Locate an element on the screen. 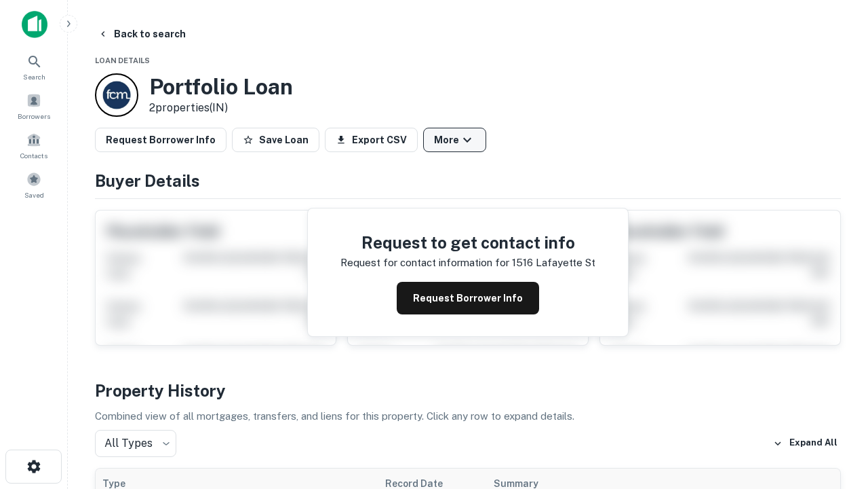 The height and width of the screenshot is (489, 868). div: Search is located at coordinates (34, 66).